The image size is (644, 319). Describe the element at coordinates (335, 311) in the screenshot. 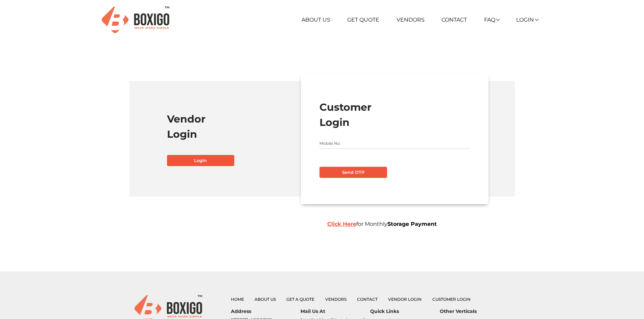

I see `h6: Mail Us At` at that location.